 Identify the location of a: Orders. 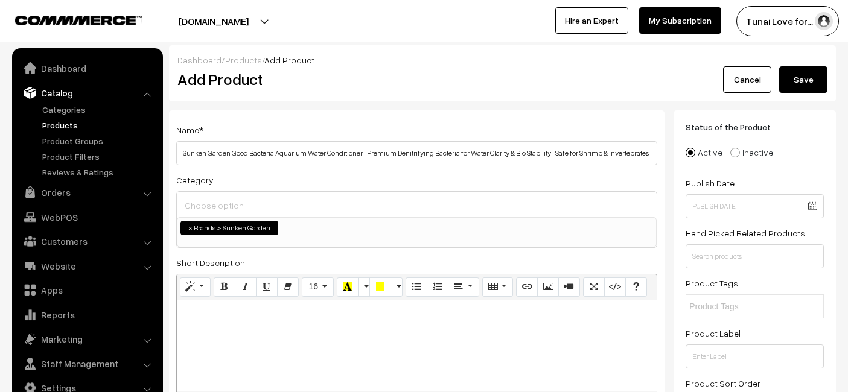
(87, 193).